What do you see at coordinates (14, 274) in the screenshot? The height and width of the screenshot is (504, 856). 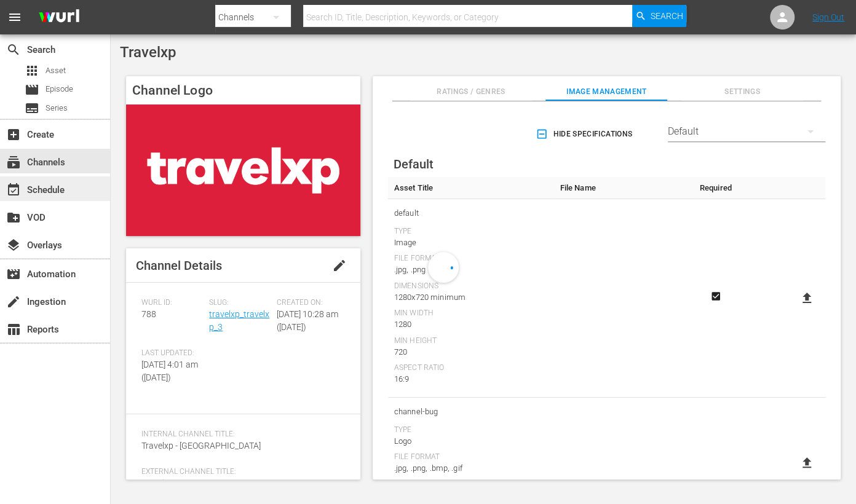 I see `span: Automation` at bounding box center [14, 274].